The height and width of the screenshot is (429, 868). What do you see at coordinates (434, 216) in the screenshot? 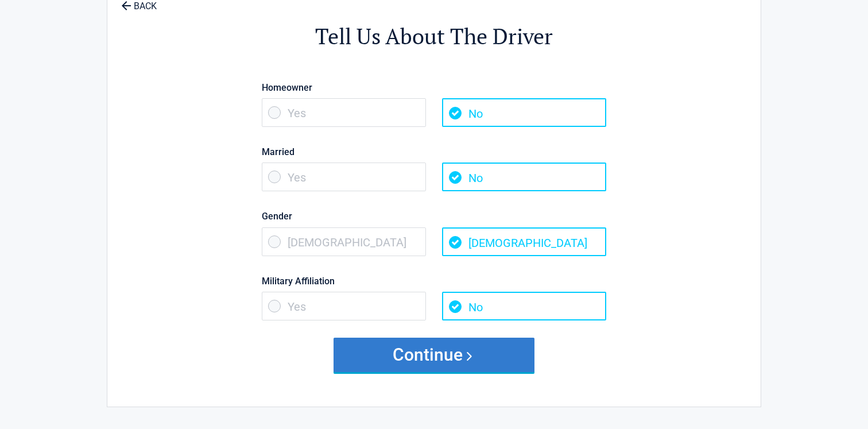
I see `label: Gender` at bounding box center [434, 216].